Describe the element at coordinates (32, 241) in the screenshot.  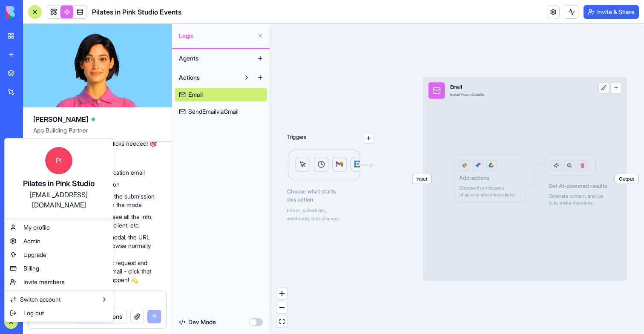
I see `span: Admin` at that location.